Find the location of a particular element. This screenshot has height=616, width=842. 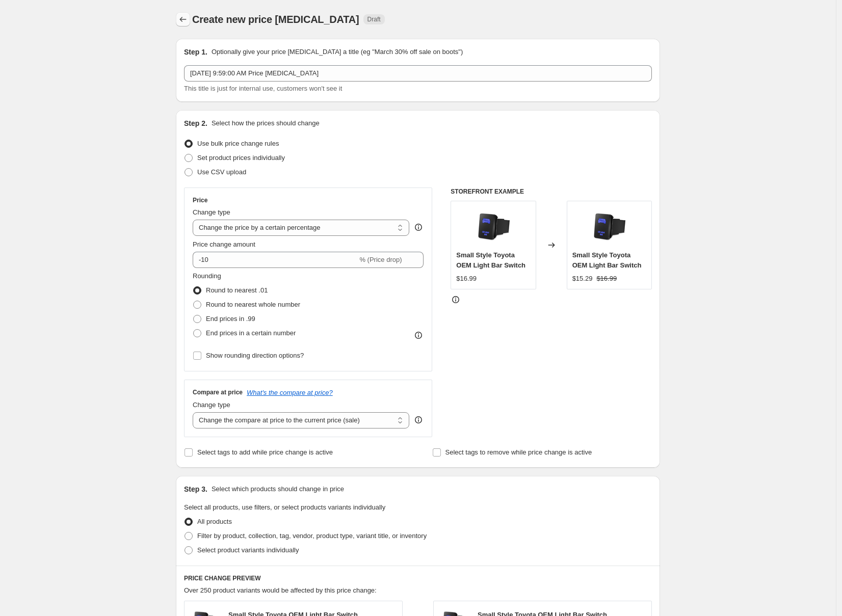

p: Select which products should change in price is located at coordinates (277, 489).